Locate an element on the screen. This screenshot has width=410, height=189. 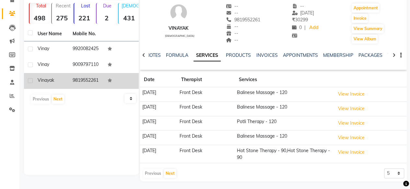
a: APPOINTMENTS is located at coordinates (300, 55).